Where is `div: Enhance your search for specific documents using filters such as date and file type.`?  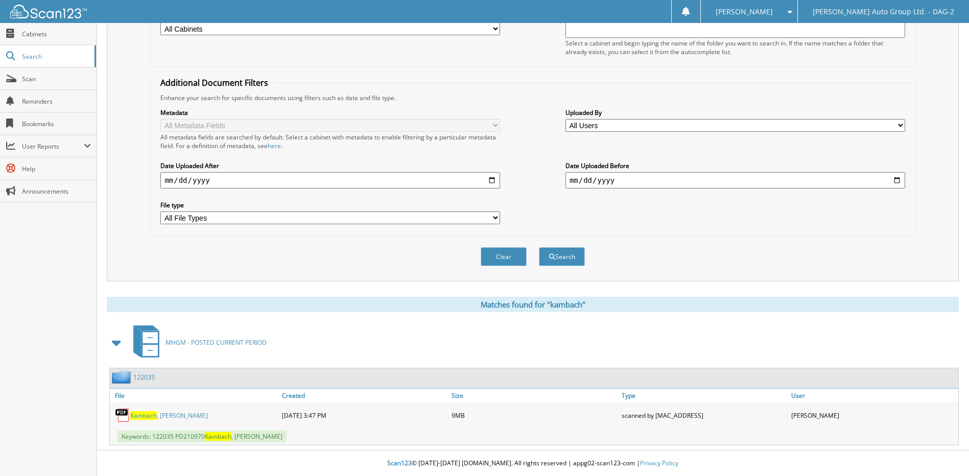 div: Enhance your search for specific documents using filters such as date and file type. is located at coordinates (532, 98).